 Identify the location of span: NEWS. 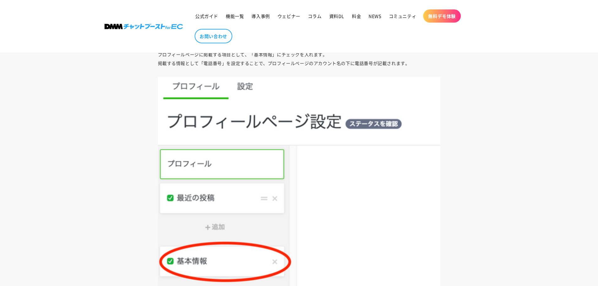
(375, 16).